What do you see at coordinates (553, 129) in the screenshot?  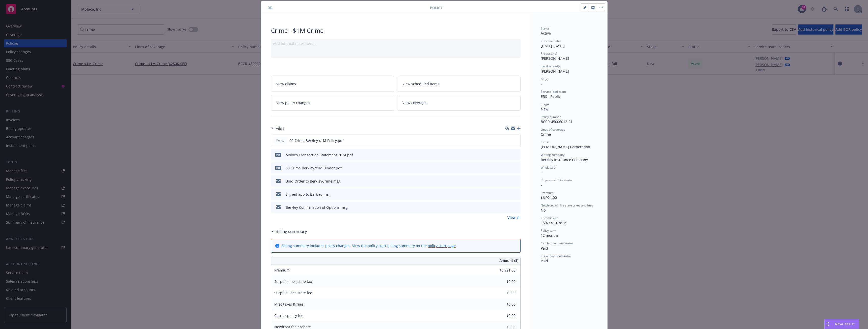 I see `span: Lines of coverage` at bounding box center [553, 129].